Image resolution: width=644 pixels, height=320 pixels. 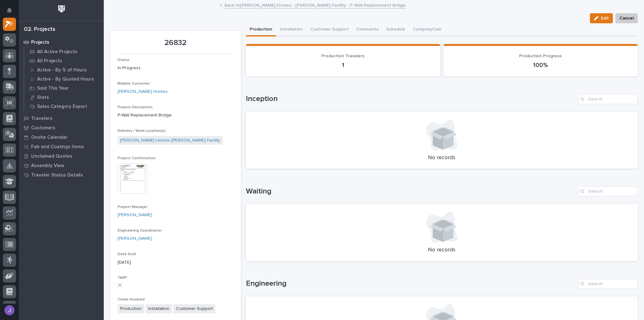 I want to click on span: Project Confirmation, so click(x=137, y=158).